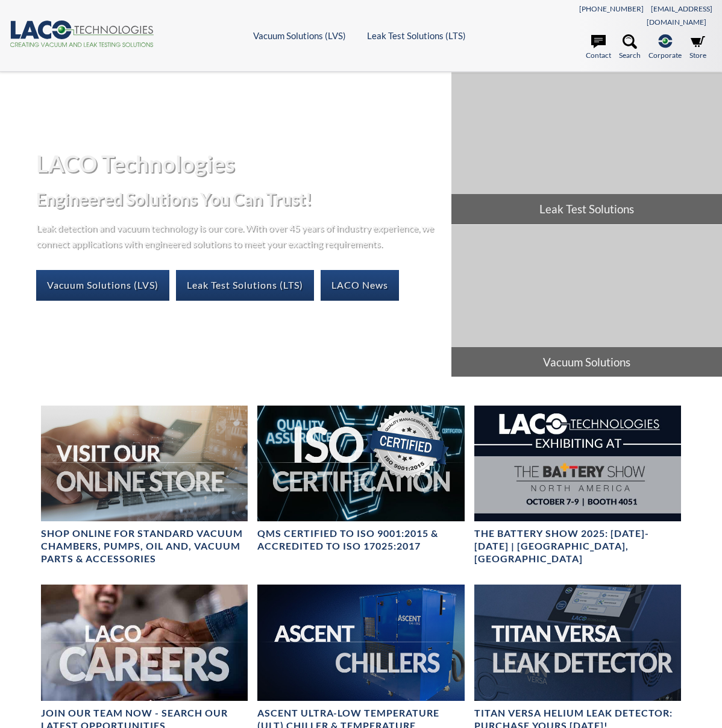 Image resolution: width=722 pixels, height=728 pixels. Describe the element at coordinates (664, 55) in the screenshot. I see `span: Corporate` at that location.